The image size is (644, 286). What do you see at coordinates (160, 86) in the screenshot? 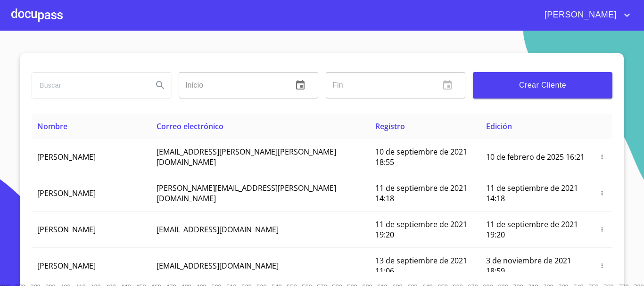
I see `button: Search` at bounding box center [160, 86].